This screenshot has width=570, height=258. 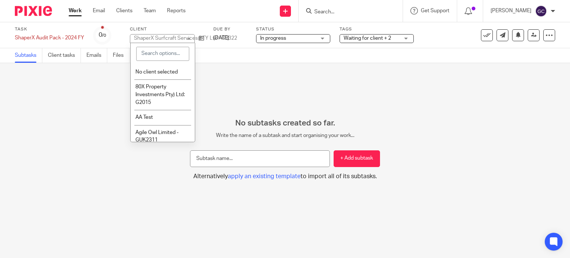 What do you see at coordinates (264, 176) in the screenshot?
I see `span: apply an existing template` at bounding box center [264, 176].